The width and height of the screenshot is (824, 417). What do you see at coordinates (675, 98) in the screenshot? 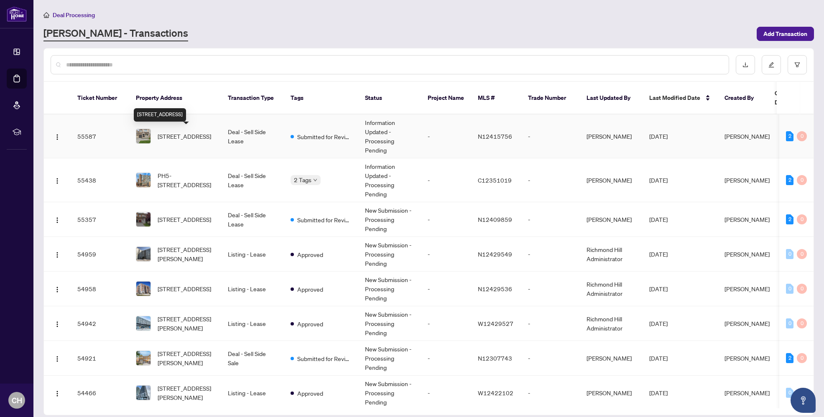
I see `span: Last Modified Date` at bounding box center [675, 98].